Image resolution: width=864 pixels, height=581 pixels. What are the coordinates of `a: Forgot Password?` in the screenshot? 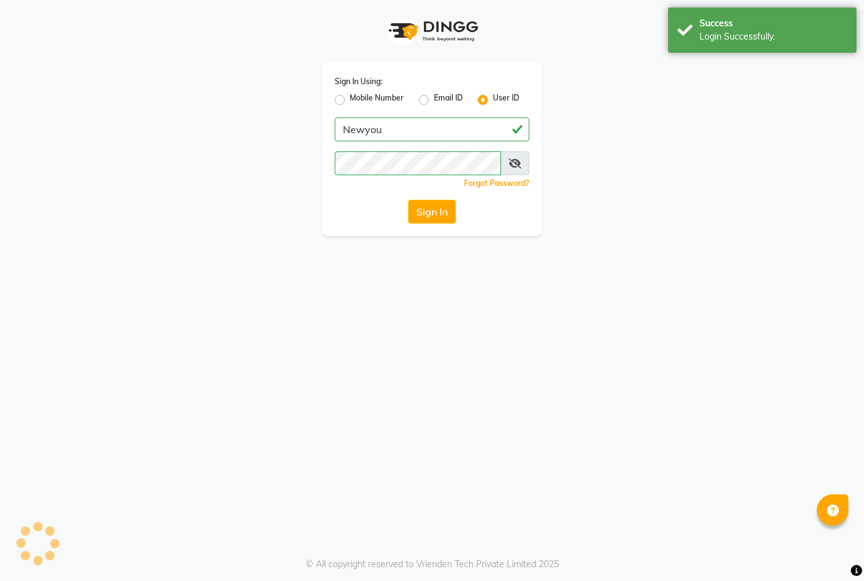 It's located at (497, 183).